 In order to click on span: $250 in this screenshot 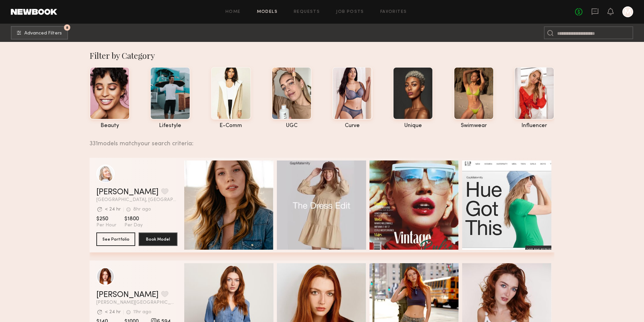, I will do `click(106, 219)`.